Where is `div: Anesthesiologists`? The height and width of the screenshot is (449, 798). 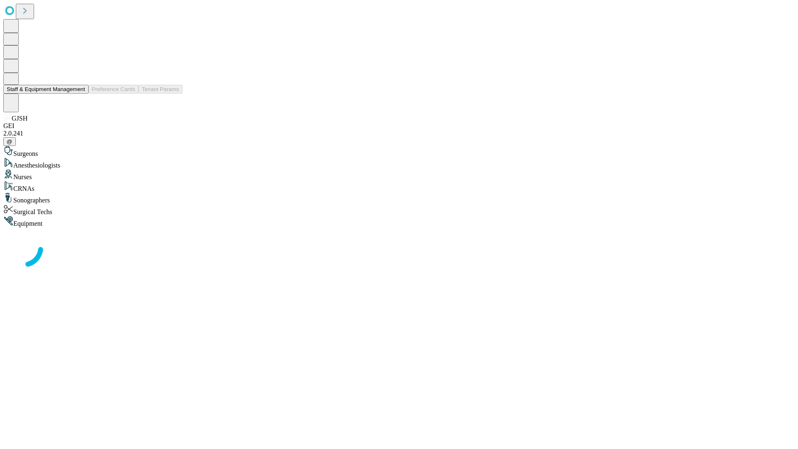
div: Anesthesiologists is located at coordinates (399, 163).